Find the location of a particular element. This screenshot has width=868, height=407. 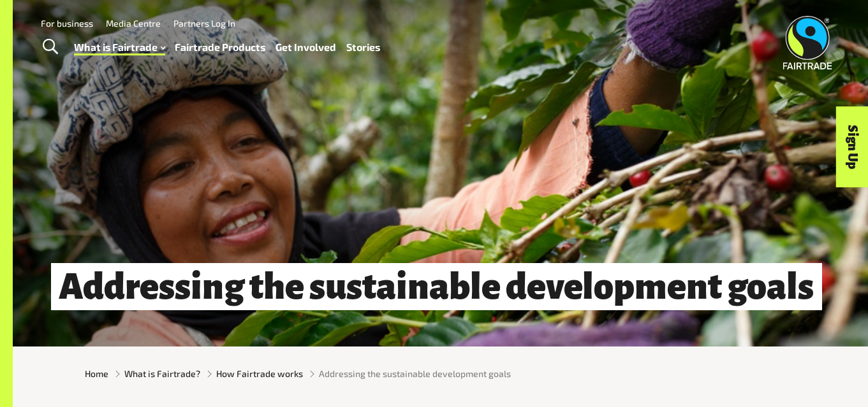

img: Fairtrade Australia New Zealand logo is located at coordinates (807, 43).